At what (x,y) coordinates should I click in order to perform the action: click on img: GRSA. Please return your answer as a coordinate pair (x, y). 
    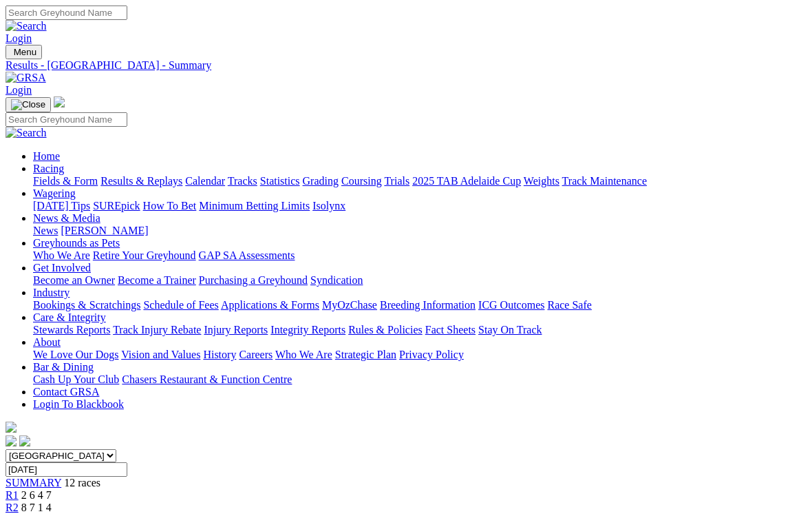
    Looking at the image, I should click on (25, 78).